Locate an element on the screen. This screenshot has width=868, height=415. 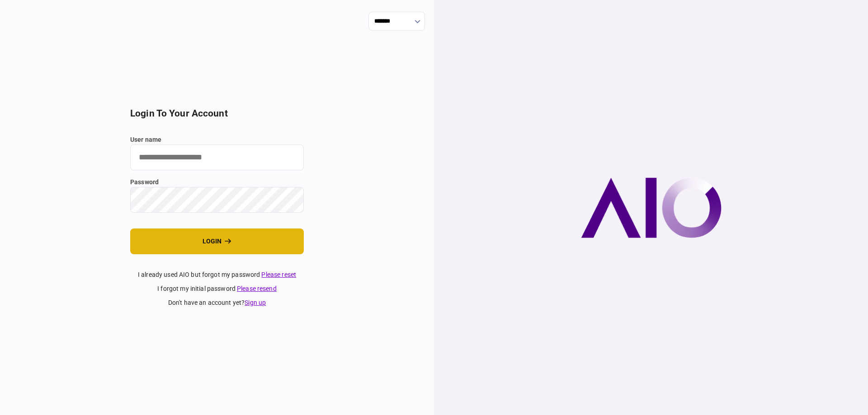
a: Sign up is located at coordinates (255, 302).